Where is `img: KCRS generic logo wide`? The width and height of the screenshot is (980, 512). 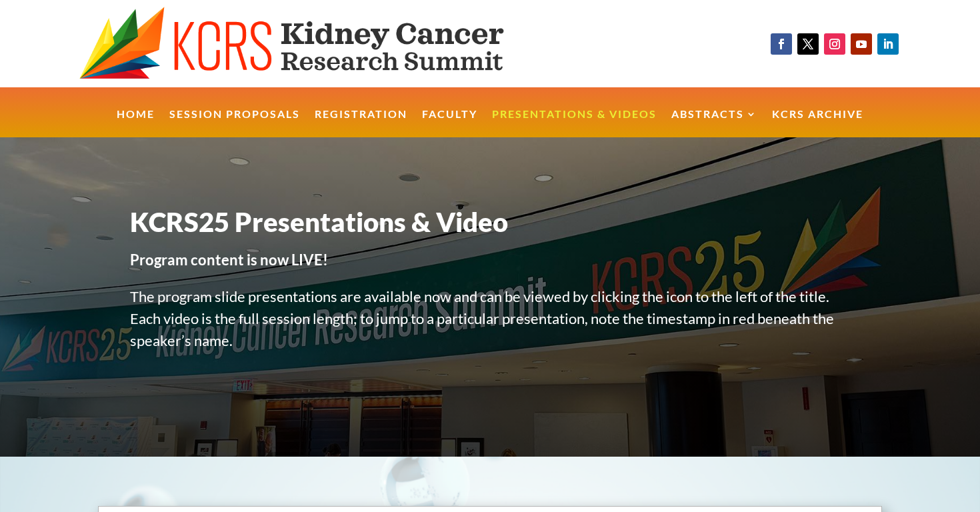 img: KCRS generic logo wide is located at coordinates (318, 43).